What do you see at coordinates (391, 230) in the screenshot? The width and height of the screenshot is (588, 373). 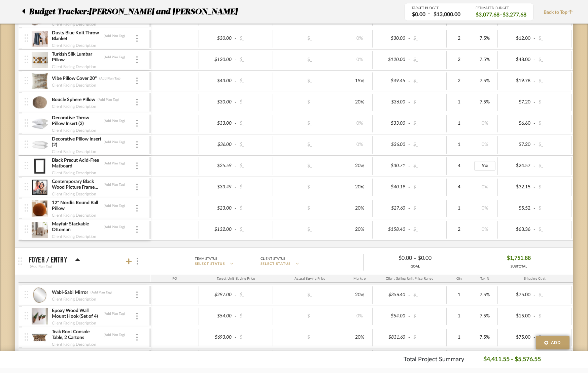 I see `div: $158.40` at bounding box center [391, 230].